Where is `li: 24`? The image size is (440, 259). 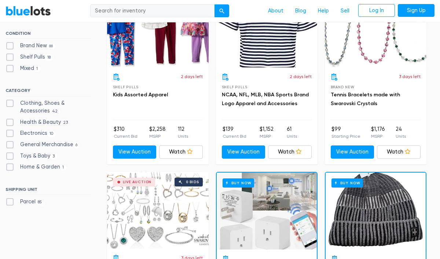
li: 24 is located at coordinates (401, 133).